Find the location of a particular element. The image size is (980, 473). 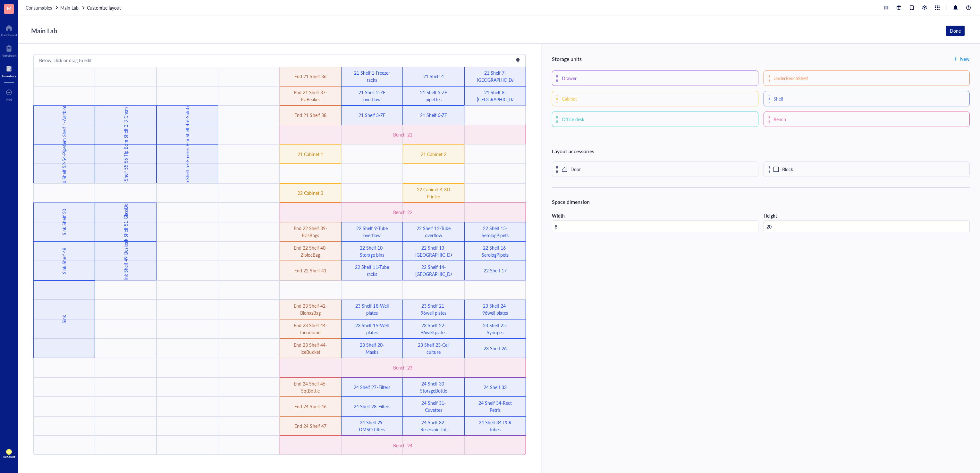

div: End 21 Shelf 38 is located at coordinates (311, 115).